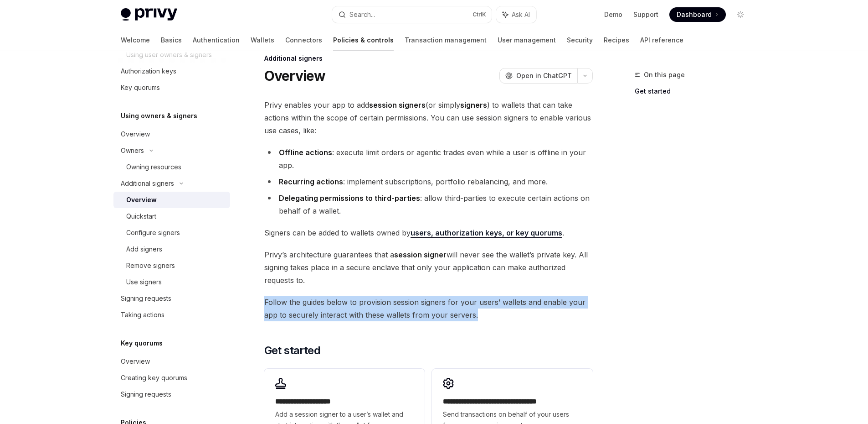 Image resolution: width=868 pixels, height=424 pixels. What do you see at coordinates (171, 315) in the screenshot?
I see `a: Taking actions` at bounding box center [171, 315].